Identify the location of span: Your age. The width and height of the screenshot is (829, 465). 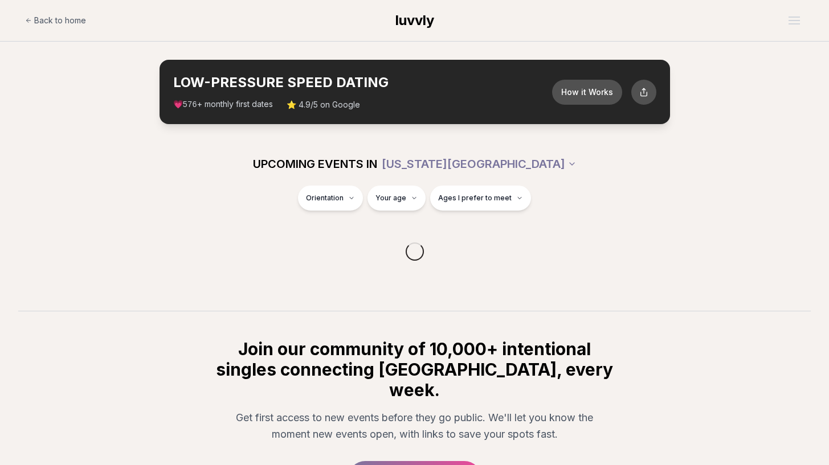
(391, 198).